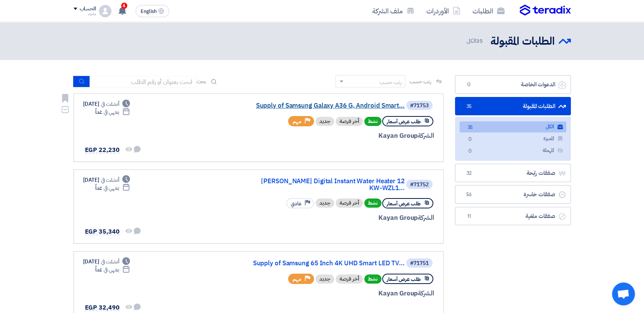 The height and width of the screenshot is (313, 644). I want to click on a: صفقات خاسرة56, so click(513, 194).